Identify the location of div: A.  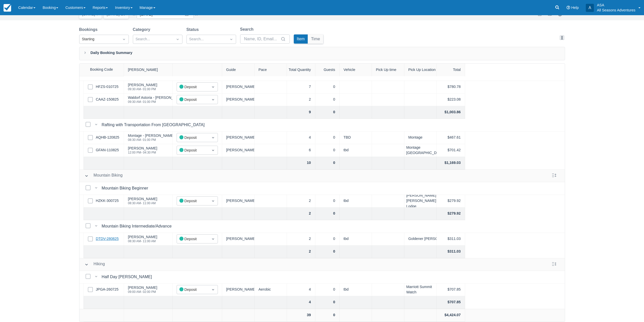
(590, 8).